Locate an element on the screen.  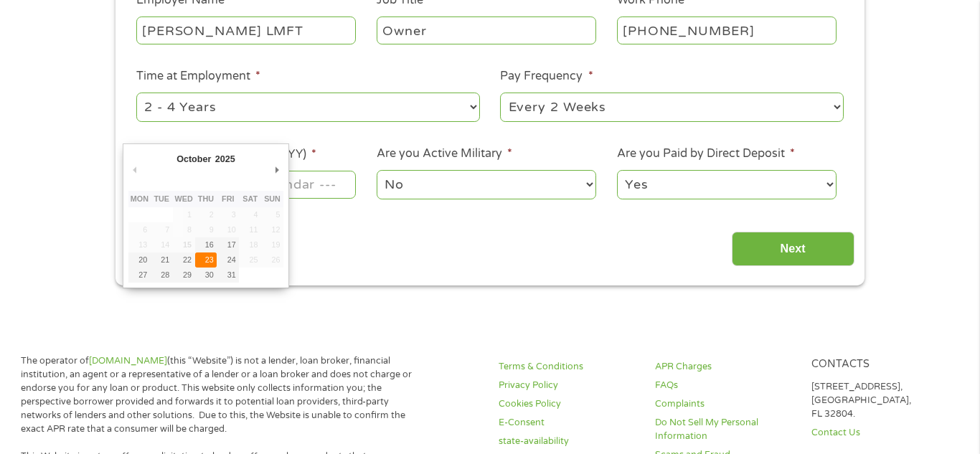
button: 16 is located at coordinates (206, 245).